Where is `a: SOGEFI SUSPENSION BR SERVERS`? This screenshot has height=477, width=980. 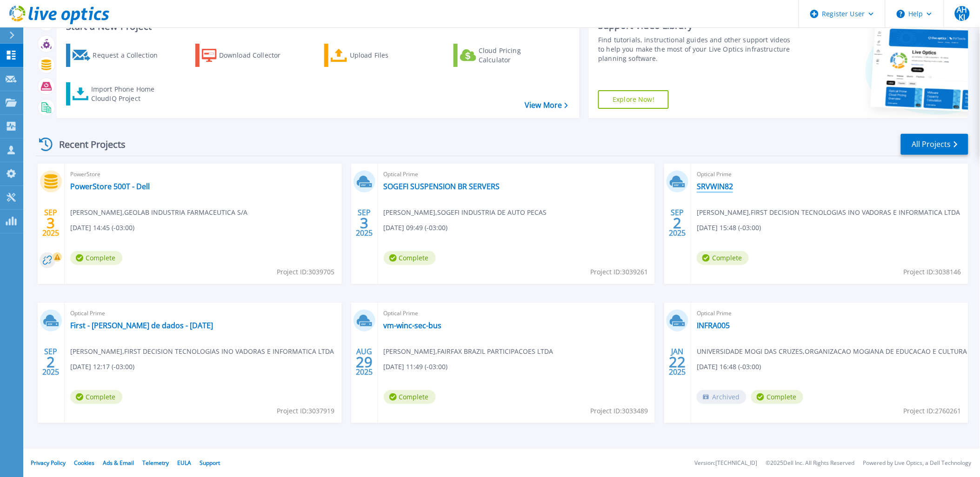 a: SOGEFI SUSPENSION BR SERVERS is located at coordinates (442, 186).